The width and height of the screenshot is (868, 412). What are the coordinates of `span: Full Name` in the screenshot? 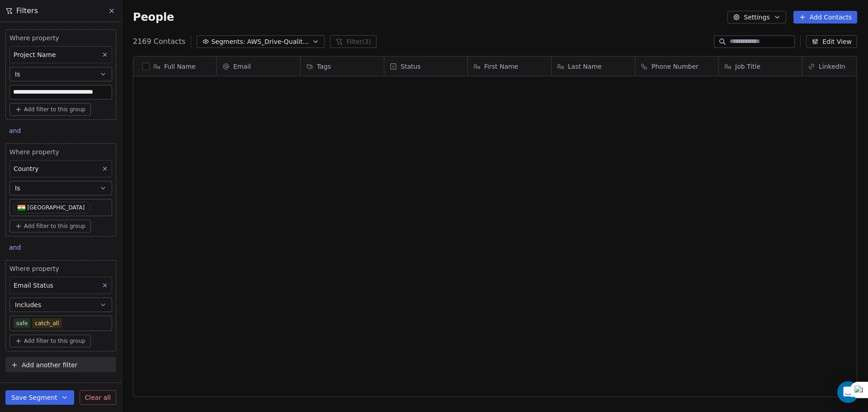 It's located at (180, 67).